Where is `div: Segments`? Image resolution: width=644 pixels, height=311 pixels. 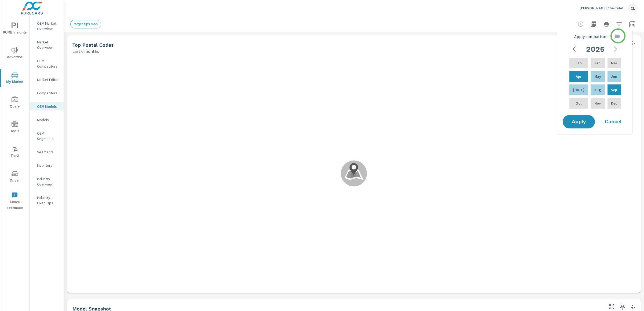 div: Segments is located at coordinates (47, 152).